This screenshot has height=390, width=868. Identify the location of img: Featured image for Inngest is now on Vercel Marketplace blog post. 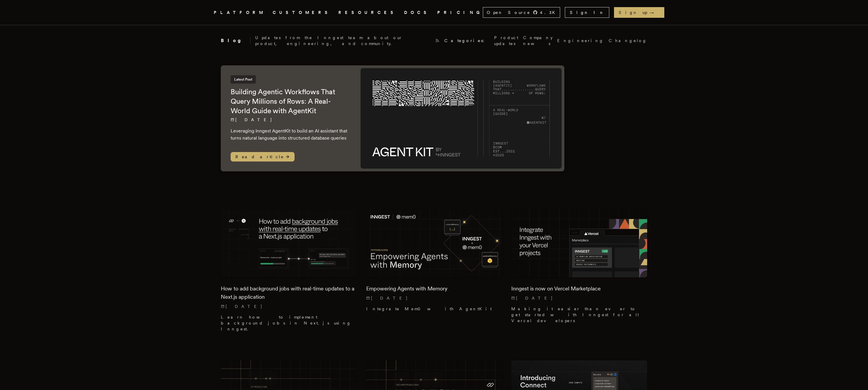
(579, 243).